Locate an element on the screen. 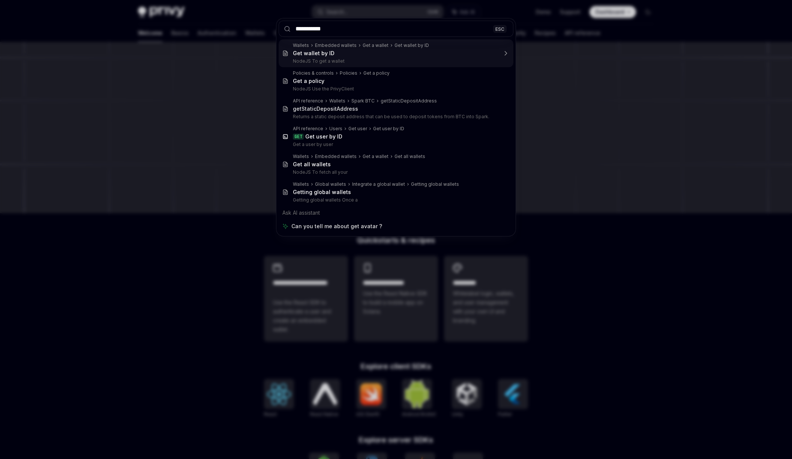 This screenshot has width=792, height=459. div: ESC is located at coordinates (500, 28).